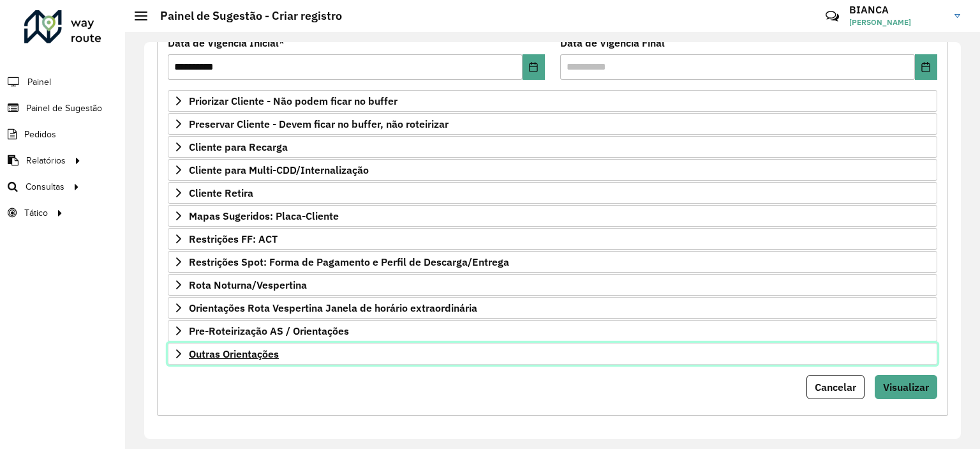 This screenshot has width=980, height=449. Describe the element at coordinates (553, 101) in the screenshot. I see `a: Priorizar Cliente - Não podem ficar no buffer` at that location.